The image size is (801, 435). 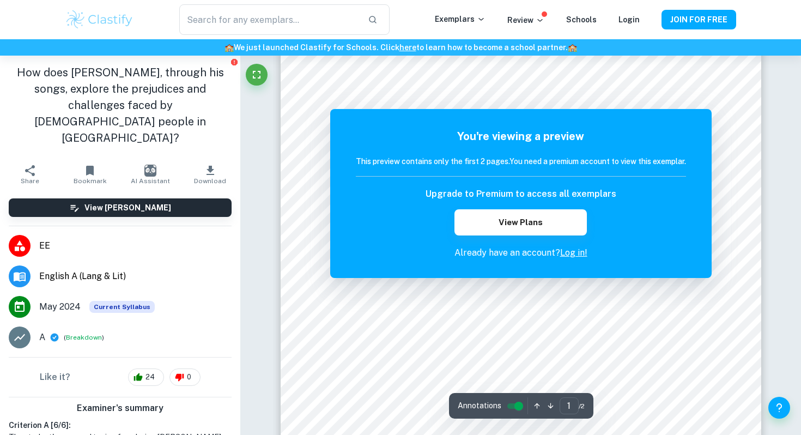 I want to click on button: View Plans, so click(x=521, y=222).